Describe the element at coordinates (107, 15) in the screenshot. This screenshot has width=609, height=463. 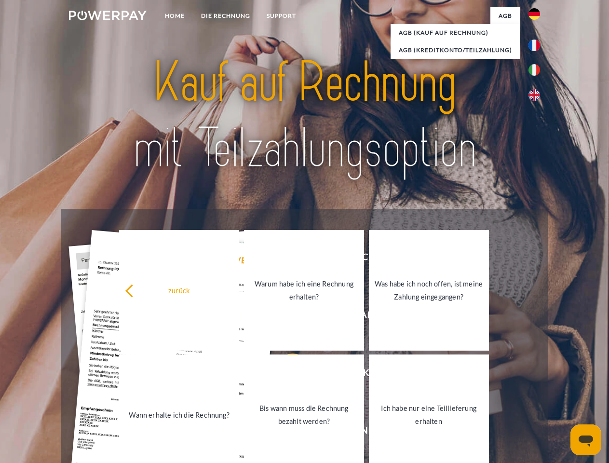
I see `img: logo-powerpay-white.svg` at that location.